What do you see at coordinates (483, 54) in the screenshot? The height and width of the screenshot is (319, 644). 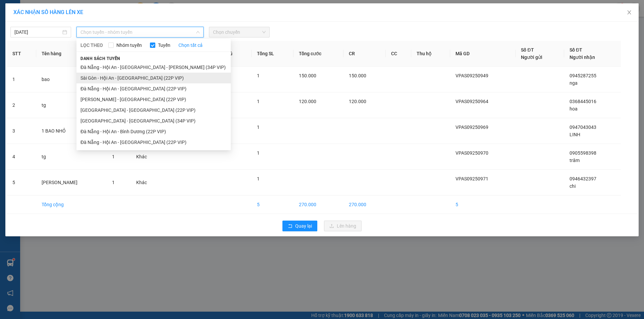 I see `th: Mã GD` at bounding box center [483, 54].